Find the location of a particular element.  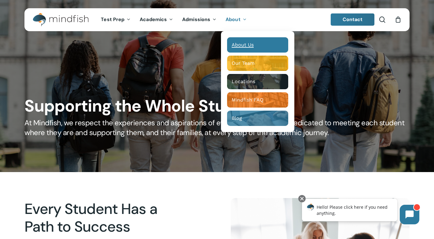

a: Admissions is located at coordinates (199, 20).